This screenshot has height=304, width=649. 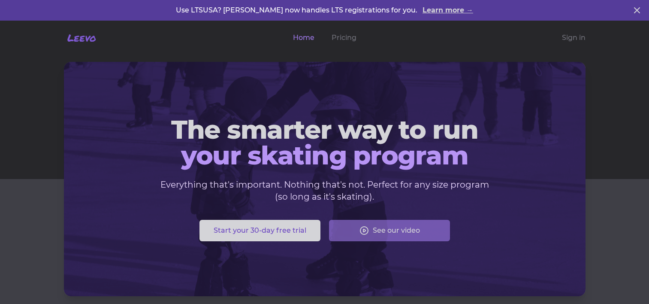 What do you see at coordinates (574, 38) in the screenshot?
I see `a: Sign in` at bounding box center [574, 38].